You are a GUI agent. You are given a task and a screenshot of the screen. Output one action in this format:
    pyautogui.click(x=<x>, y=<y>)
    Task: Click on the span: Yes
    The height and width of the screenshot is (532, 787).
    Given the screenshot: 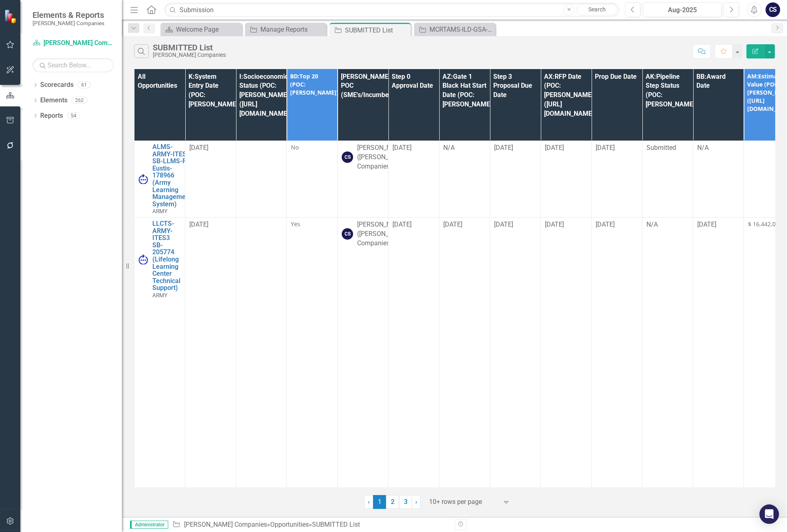 What is the action you would take?
    pyautogui.click(x=296, y=224)
    